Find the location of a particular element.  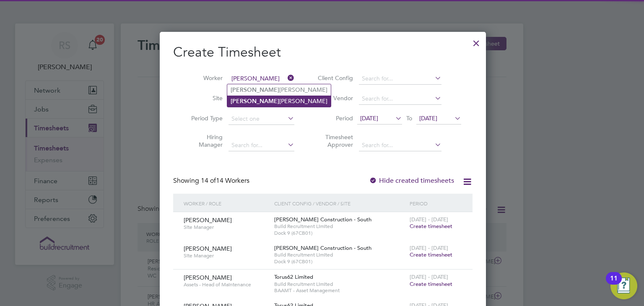

label: Timesheet Approver is located at coordinates (334, 141).